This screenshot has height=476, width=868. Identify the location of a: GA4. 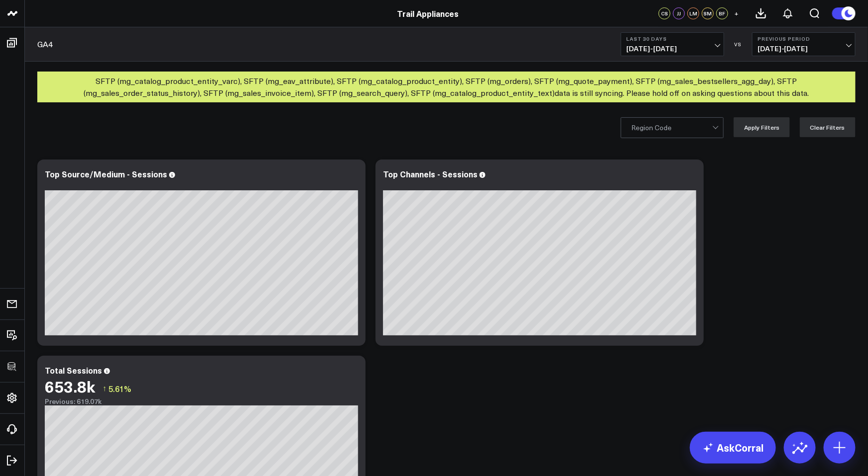
(45, 45).